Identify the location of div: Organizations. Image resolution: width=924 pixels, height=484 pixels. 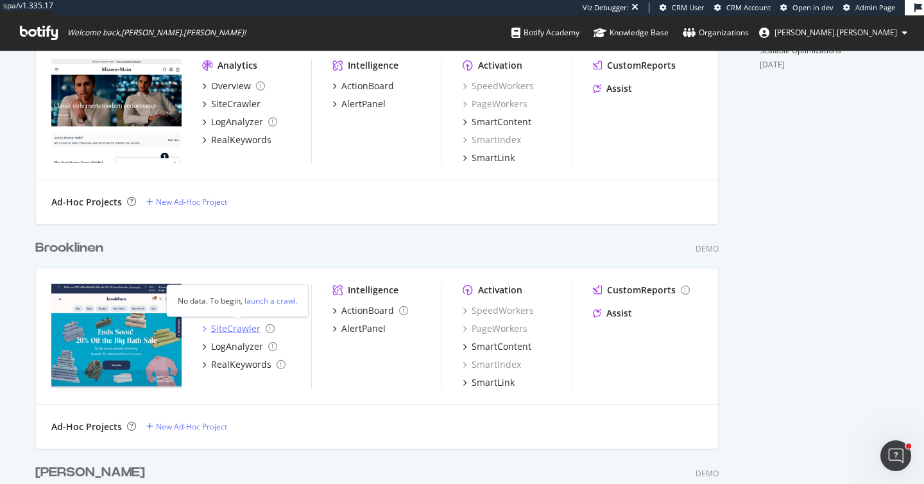
(716, 33).